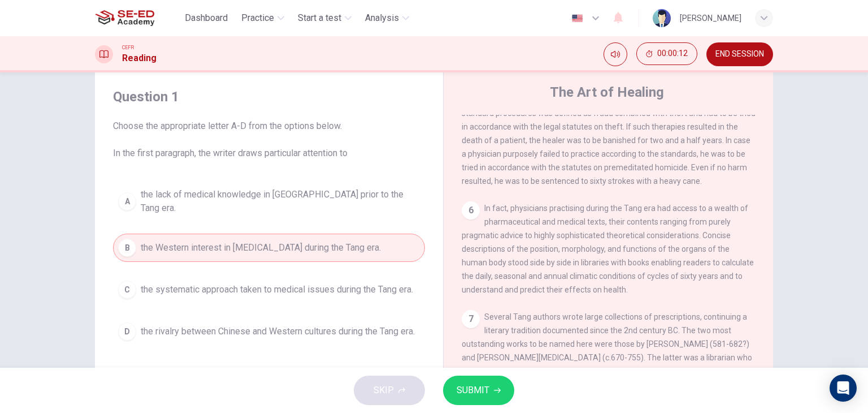 The height and width of the screenshot is (413, 868). Describe the element at coordinates (269, 139) in the screenshot. I see `span: Choose the appropriate letter A-D from the options below. In the first paragraph, the writer draw...` at that location.